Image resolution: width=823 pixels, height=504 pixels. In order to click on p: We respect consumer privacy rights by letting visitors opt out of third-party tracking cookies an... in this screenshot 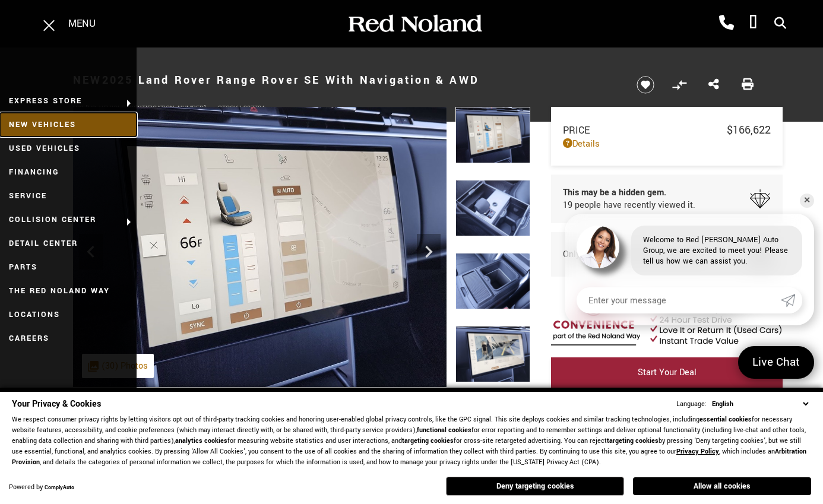, I will do `click(411, 441)`.